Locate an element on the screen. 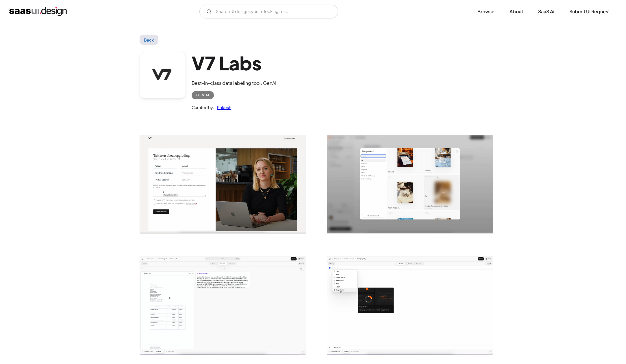 This screenshot has width=626, height=364. img: 674fe7ee418f54ebd24c4afd_V7-Col%20Hover%20Menu%202.png is located at coordinates (410, 306).